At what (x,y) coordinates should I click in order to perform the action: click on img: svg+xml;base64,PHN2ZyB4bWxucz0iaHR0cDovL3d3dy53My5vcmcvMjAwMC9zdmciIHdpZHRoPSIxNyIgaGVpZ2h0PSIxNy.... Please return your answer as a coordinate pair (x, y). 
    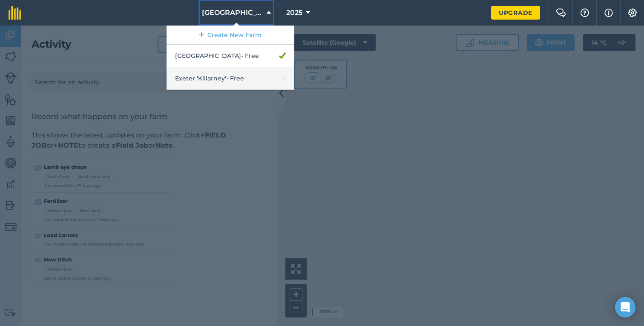
    Looking at the image, I should click on (609, 13).